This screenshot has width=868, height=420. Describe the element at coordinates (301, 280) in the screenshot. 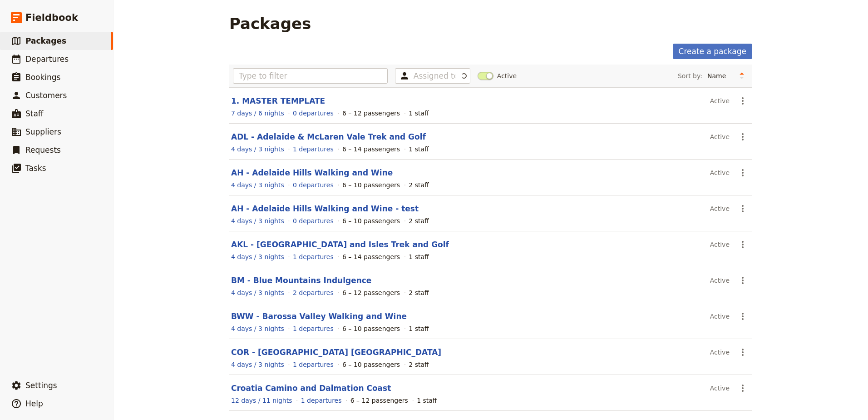

I see `a: BM - Blue Mountains Indulgence` at that location.